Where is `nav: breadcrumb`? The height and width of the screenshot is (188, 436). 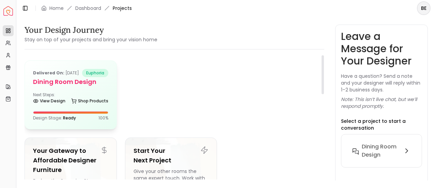
nav: breadcrumb is located at coordinates (87, 8).